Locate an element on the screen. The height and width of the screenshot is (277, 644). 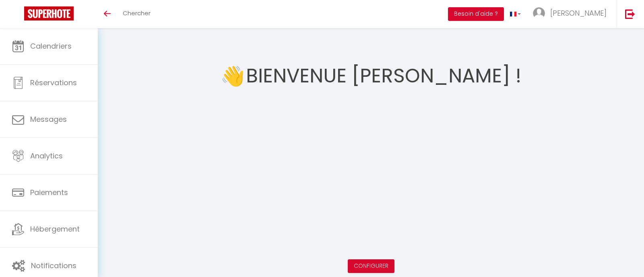
img: logout is located at coordinates (630, 13).